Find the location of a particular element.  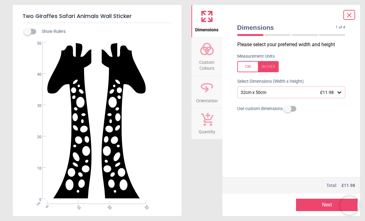

div: Total: is located at coordinates (296, 185).